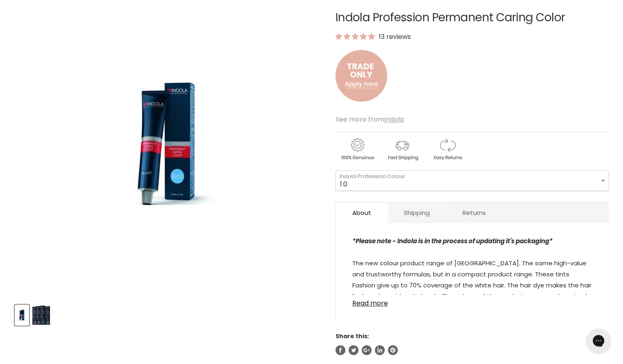 The width and height of the screenshot is (623, 364). What do you see at coordinates (369, 119) in the screenshot?
I see `span: See more from` at bounding box center [369, 119].